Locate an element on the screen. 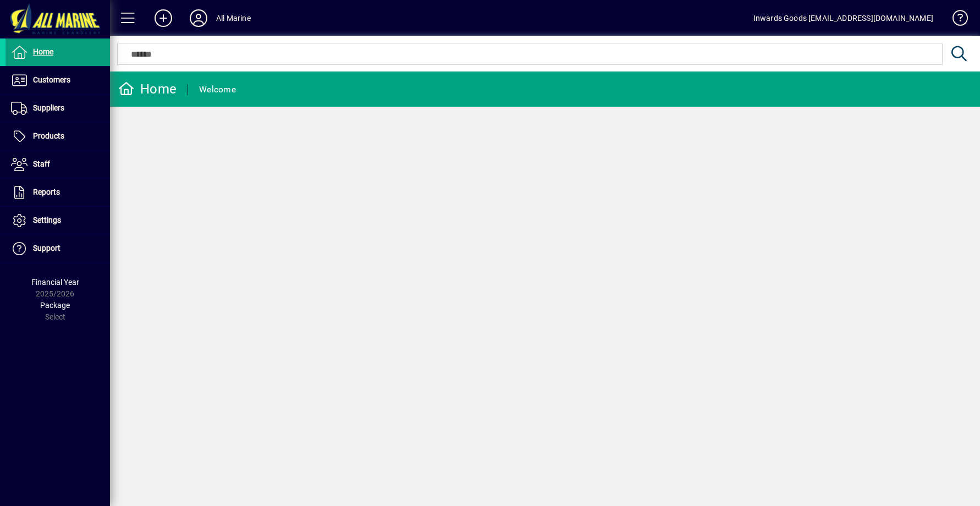 This screenshot has width=980, height=506. button: Profile is located at coordinates (199, 19).